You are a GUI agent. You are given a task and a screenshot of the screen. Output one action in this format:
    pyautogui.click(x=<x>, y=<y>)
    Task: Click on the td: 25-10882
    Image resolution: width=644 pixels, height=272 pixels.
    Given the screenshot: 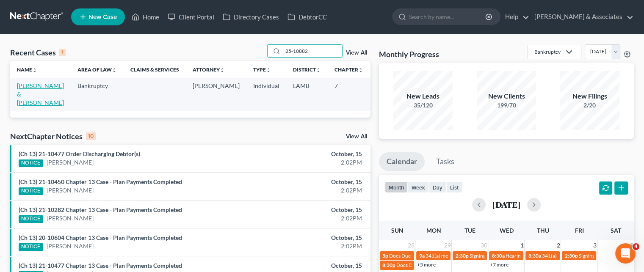 What is the action you would take?
    pyautogui.click(x=390, y=94)
    